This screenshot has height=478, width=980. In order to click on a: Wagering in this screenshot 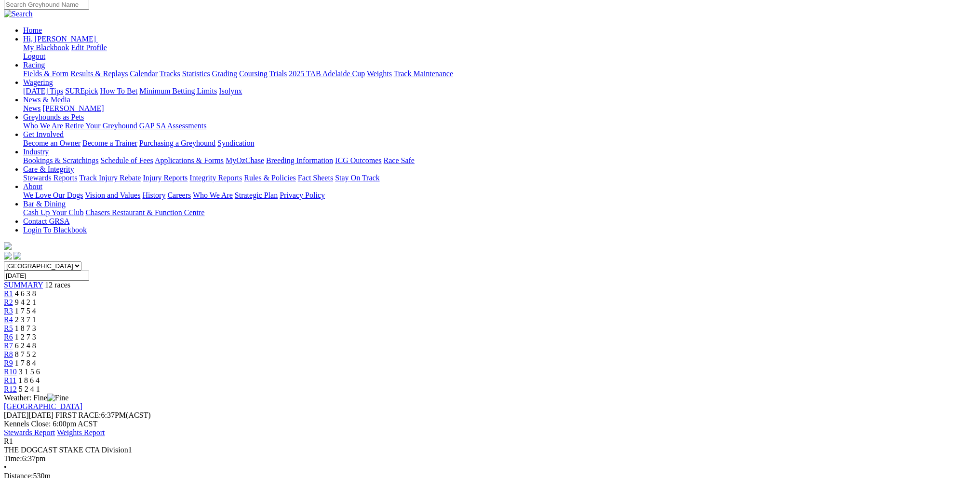, I will do `click(38, 82)`.